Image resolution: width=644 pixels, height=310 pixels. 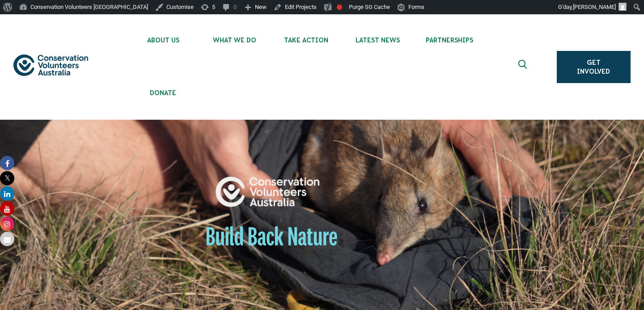 What do you see at coordinates (339, 7) in the screenshot?
I see `div: Focus keyphrase not set` at bounding box center [339, 7].